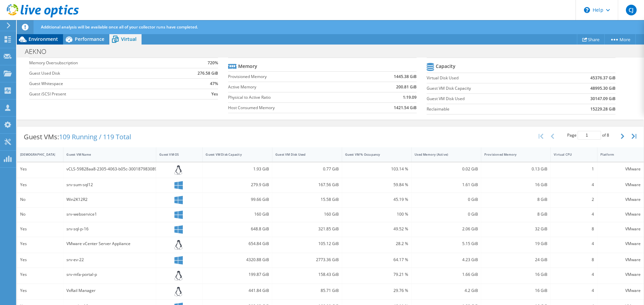  What do you see at coordinates (175, 154) in the screenshot?
I see `div: Guest VM OS` at bounding box center [175, 154].